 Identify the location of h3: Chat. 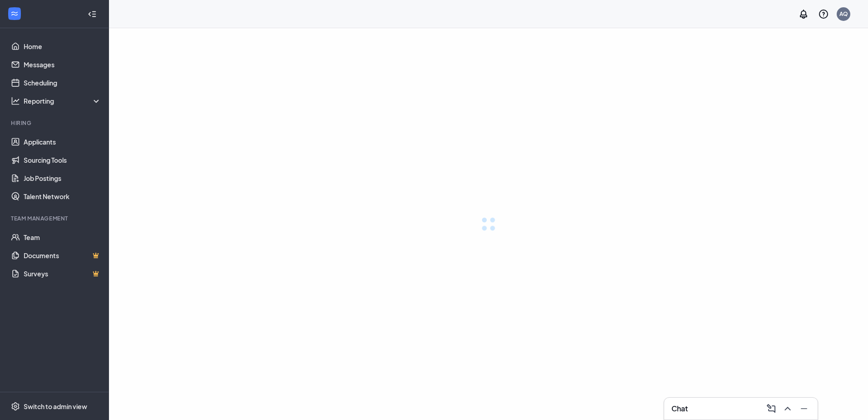
(680, 409).